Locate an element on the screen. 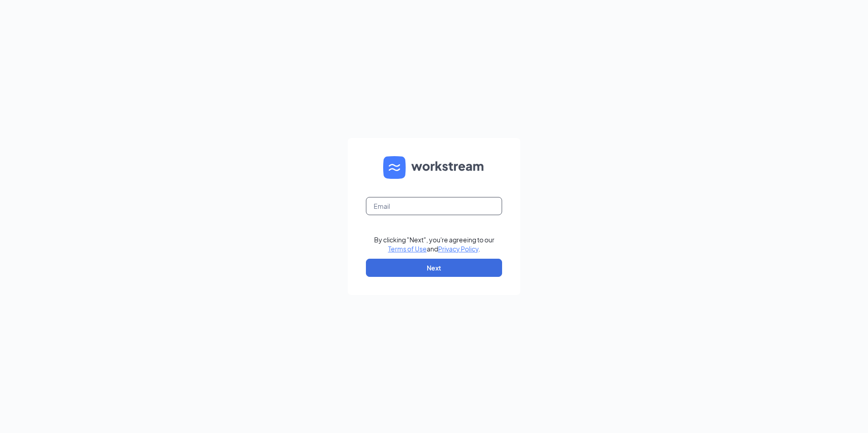  a: Privacy Policy is located at coordinates (458, 249).